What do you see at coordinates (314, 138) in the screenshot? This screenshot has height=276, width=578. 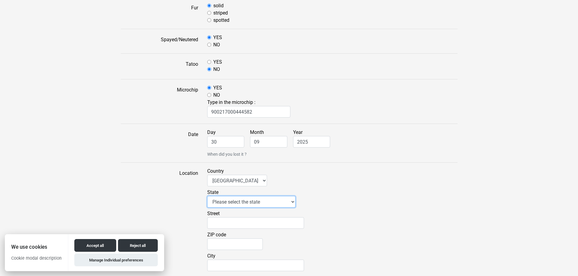 I see `label: Year` at bounding box center [314, 138].